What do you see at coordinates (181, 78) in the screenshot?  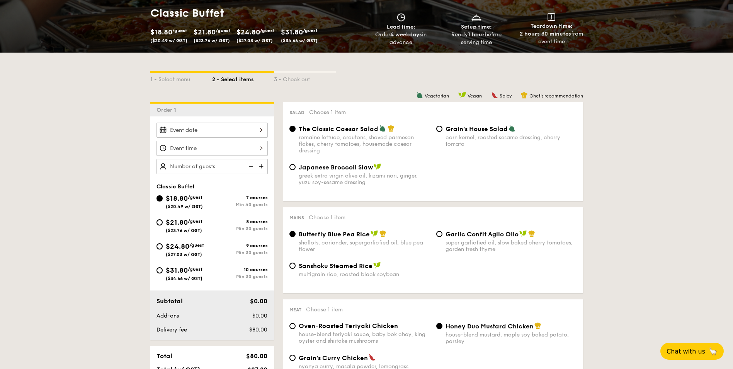 I see `div: 1 - Select menu` at bounding box center [181, 78].